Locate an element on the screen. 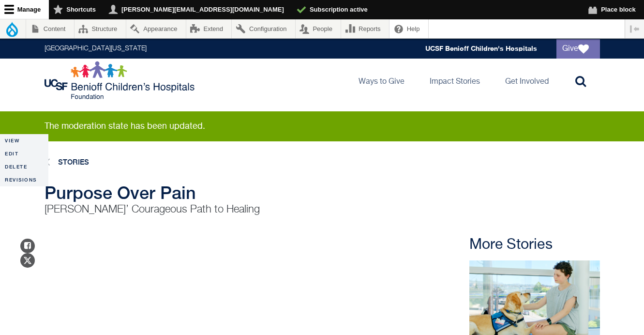 This screenshot has width=644, height=335. a: Help is located at coordinates (409, 28).